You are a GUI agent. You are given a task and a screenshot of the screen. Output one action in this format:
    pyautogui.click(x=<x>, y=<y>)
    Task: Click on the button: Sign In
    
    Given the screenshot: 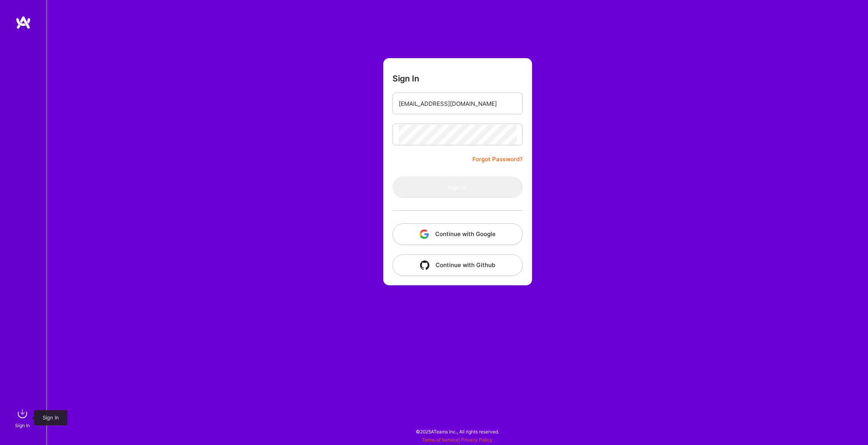 What is the action you would take?
    pyautogui.click(x=458, y=187)
    